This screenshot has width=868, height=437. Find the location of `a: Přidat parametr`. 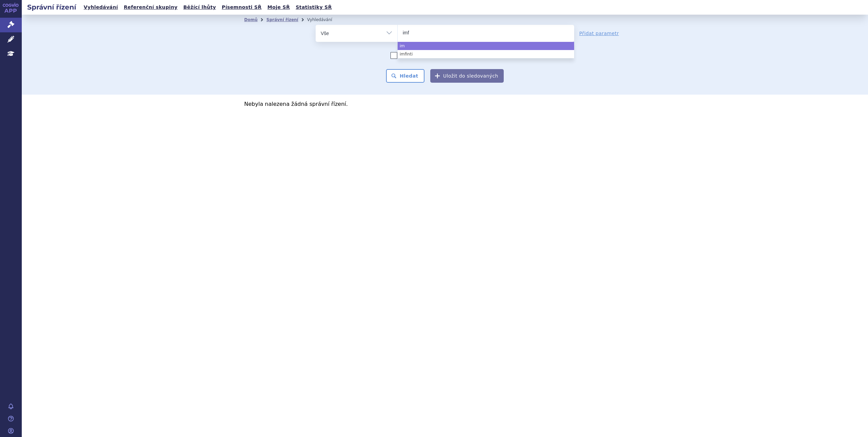

a: Přidat parametr is located at coordinates (600, 34).